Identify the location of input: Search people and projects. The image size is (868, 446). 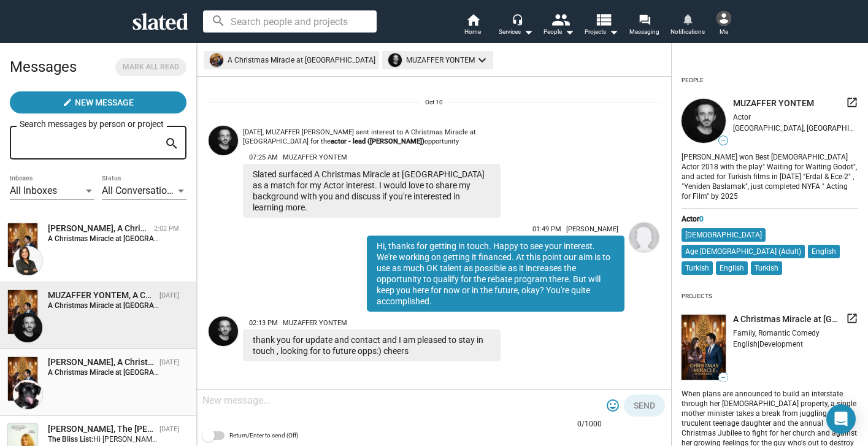
(289, 21).